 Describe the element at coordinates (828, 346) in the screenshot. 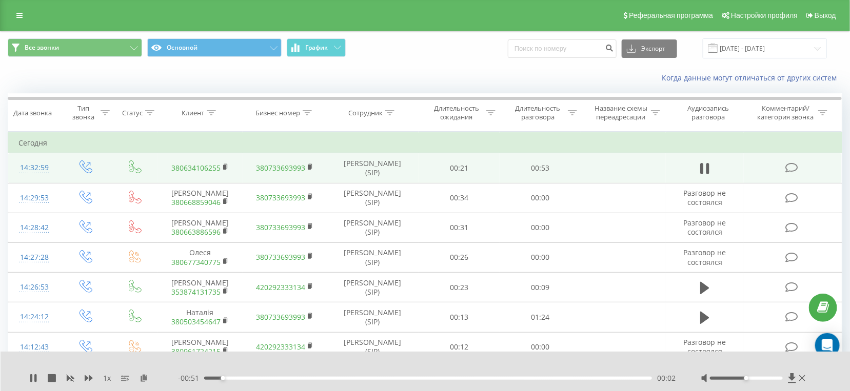

I see `div: Open Intercom Messenger` at that location.